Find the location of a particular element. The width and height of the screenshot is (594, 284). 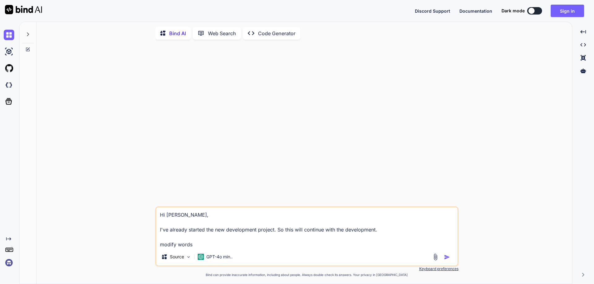

p: GPT-4o min.. is located at coordinates (219, 257).